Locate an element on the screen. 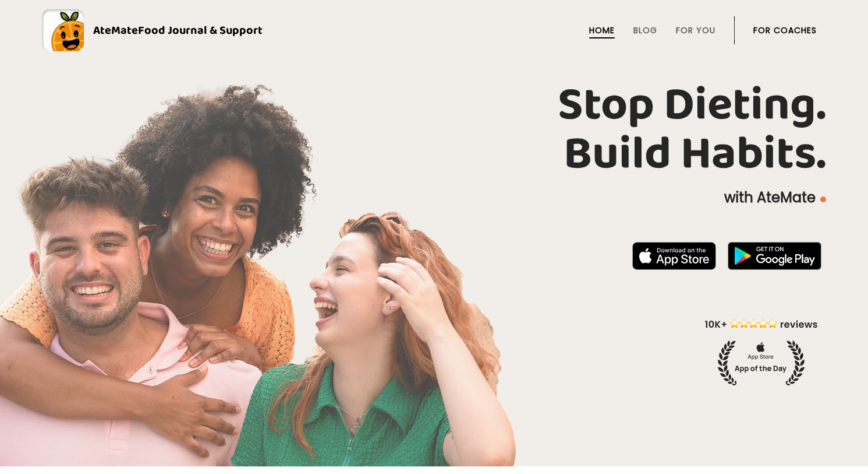  a: For Coaches is located at coordinates (785, 31).